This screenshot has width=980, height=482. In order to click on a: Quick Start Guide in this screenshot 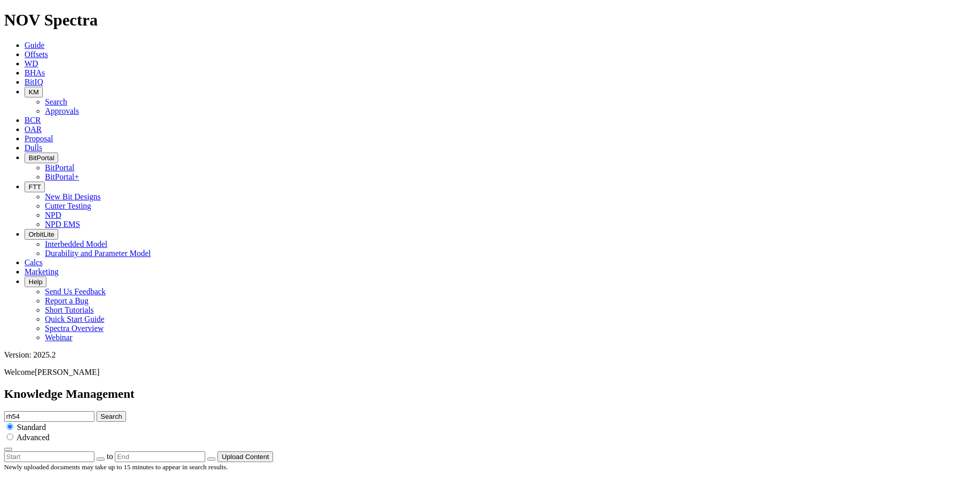, I will do `click(75, 319)`.